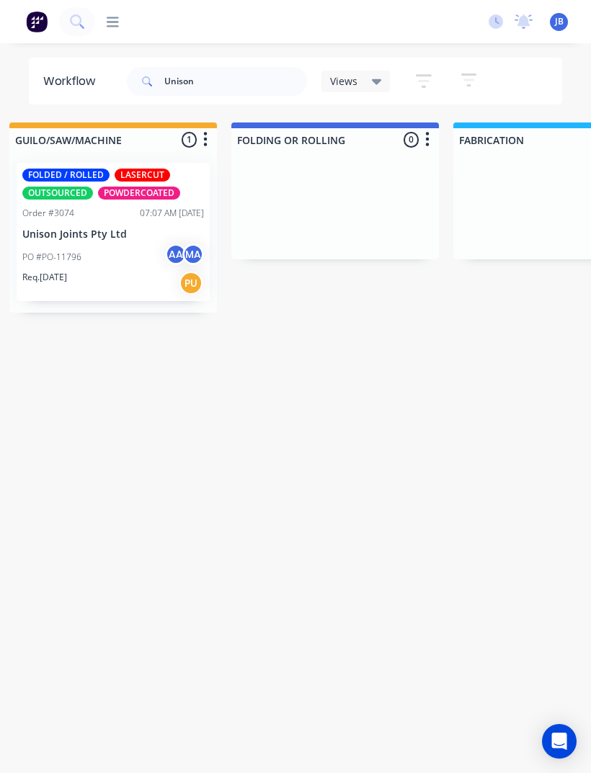 Image resolution: width=591 pixels, height=773 pixels. What do you see at coordinates (344, 81) in the screenshot?
I see `span: Views` at bounding box center [344, 81].